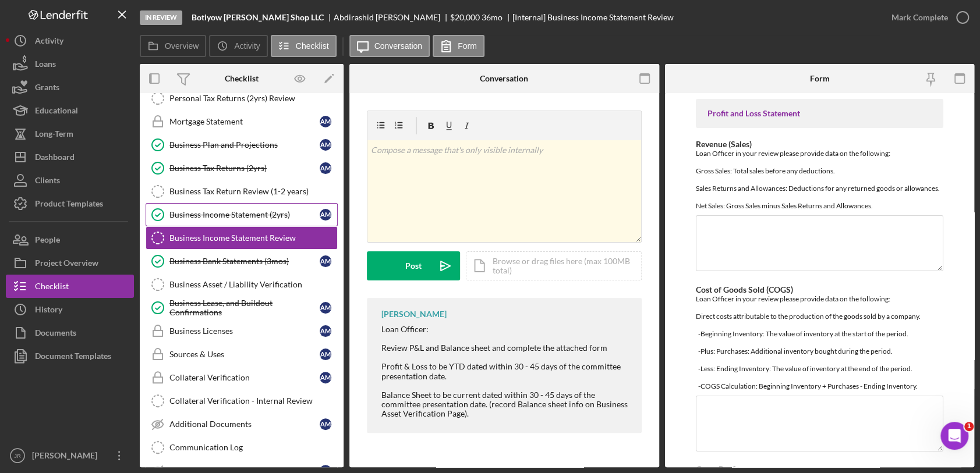 This screenshot has width=980, height=473. What do you see at coordinates (242, 238) in the screenshot?
I see `a: Business Income Statement Review` at bounding box center [242, 238].